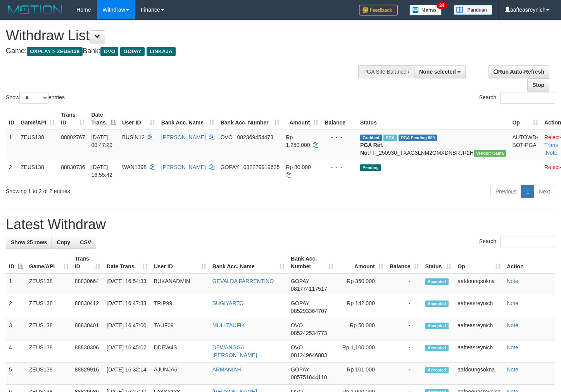  I want to click on span: Rp 80.000, so click(298, 167).